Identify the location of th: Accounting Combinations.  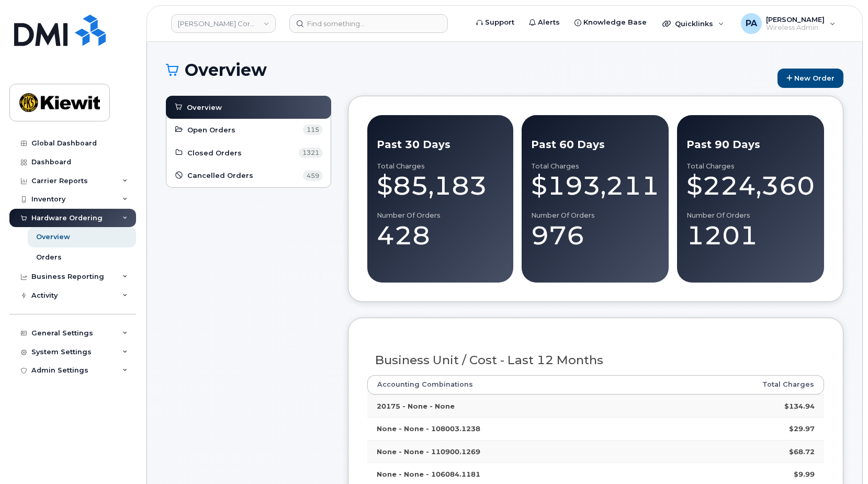
(512, 384).